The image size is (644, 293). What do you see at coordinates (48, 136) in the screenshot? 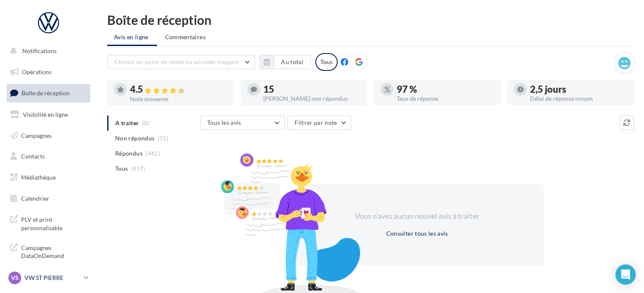
I see `a: Campagnes` at bounding box center [48, 136].